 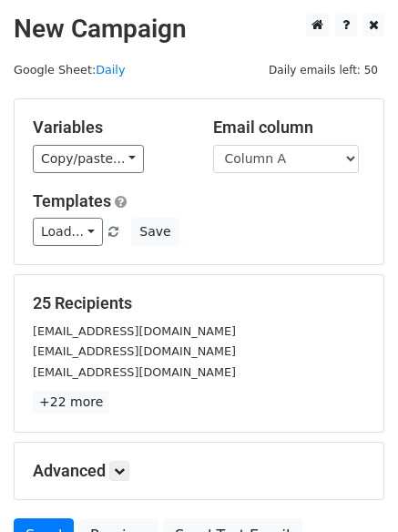 I want to click on h5: Advanced, so click(x=199, y=471).